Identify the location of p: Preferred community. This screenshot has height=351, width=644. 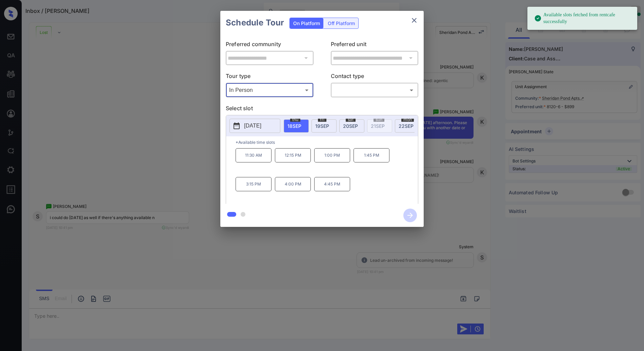
(270, 45).